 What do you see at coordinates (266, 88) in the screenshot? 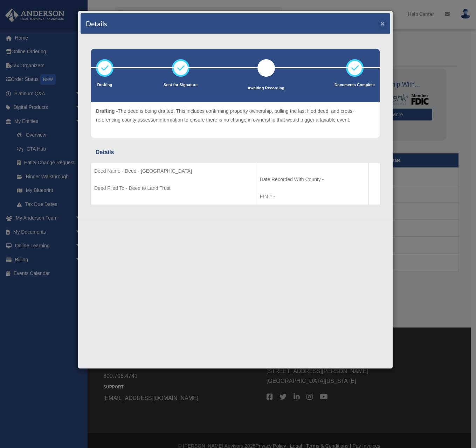
I see `p: Awaiting Recording` at bounding box center [266, 88].